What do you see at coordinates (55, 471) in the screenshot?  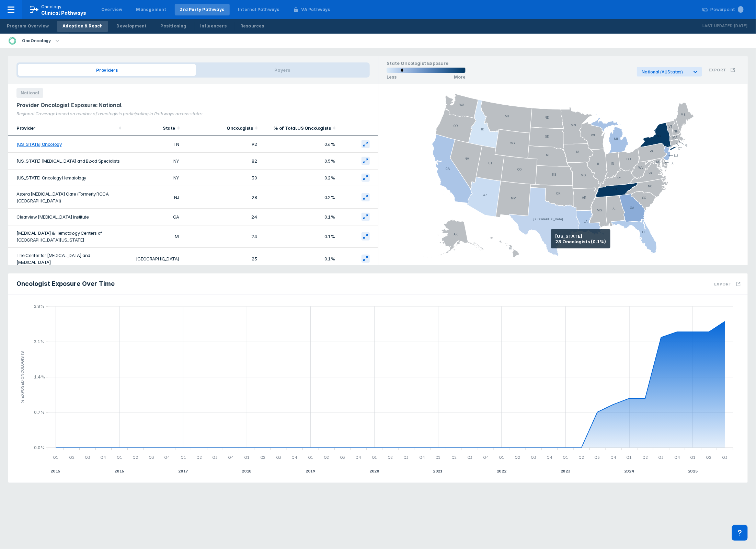 I see `text: 2015` at bounding box center [55, 471].